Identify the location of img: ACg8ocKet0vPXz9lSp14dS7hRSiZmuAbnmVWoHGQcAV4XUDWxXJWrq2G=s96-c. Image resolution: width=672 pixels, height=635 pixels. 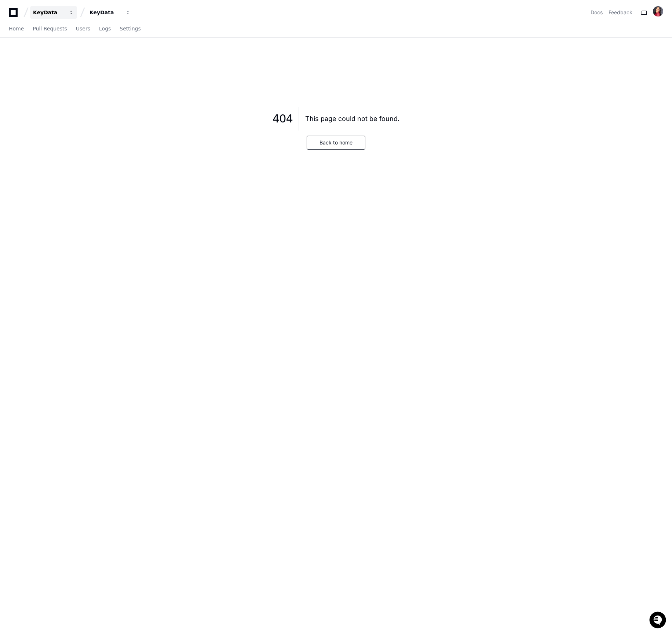
(658, 12).